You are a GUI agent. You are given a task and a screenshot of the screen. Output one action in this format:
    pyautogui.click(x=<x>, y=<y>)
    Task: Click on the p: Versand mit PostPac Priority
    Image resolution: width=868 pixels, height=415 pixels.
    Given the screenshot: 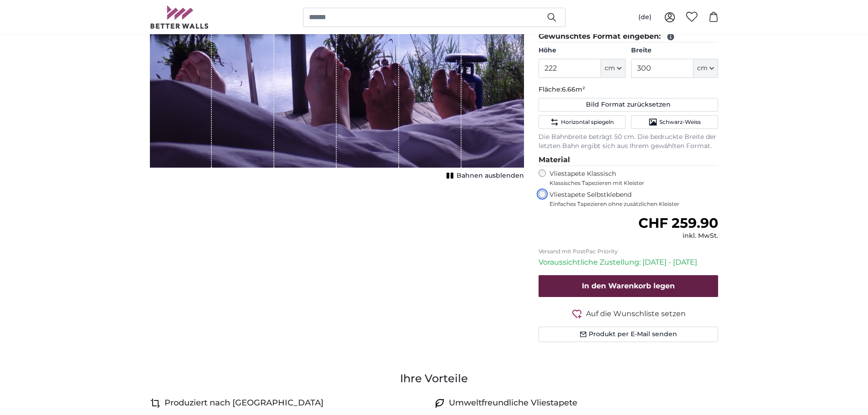 What is the action you would take?
    pyautogui.click(x=628, y=251)
    